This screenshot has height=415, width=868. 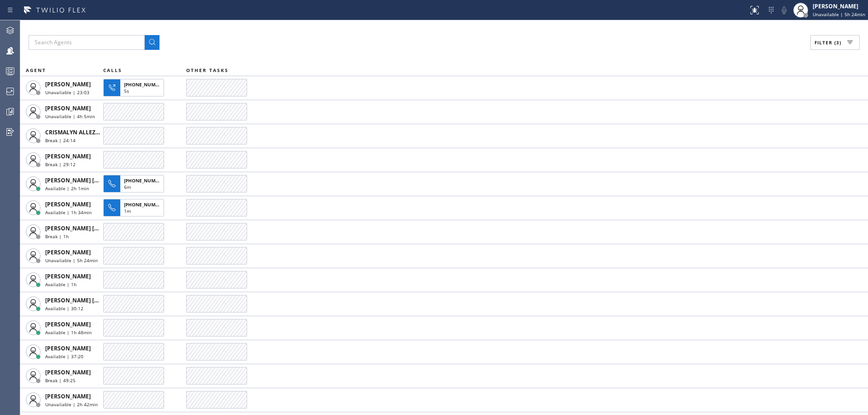 I want to click on span: Unavailable | 4h 5min, so click(x=70, y=117).